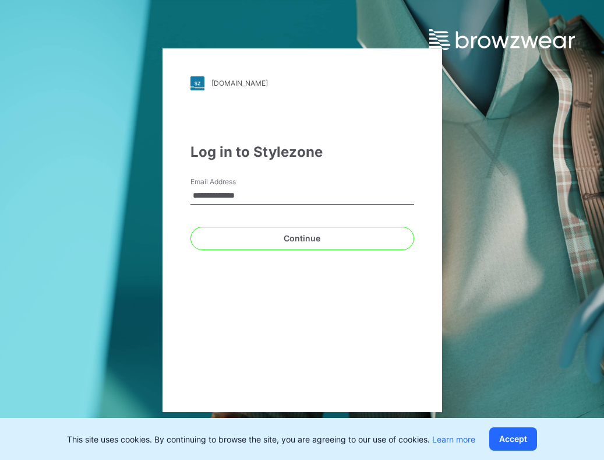 This screenshot has width=604, height=460. What do you see at coordinates (197, 83) in the screenshot?
I see `img: stylezone-logo.562084cfcfab977791bfbf7441f1a819.svg` at bounding box center [197, 83].